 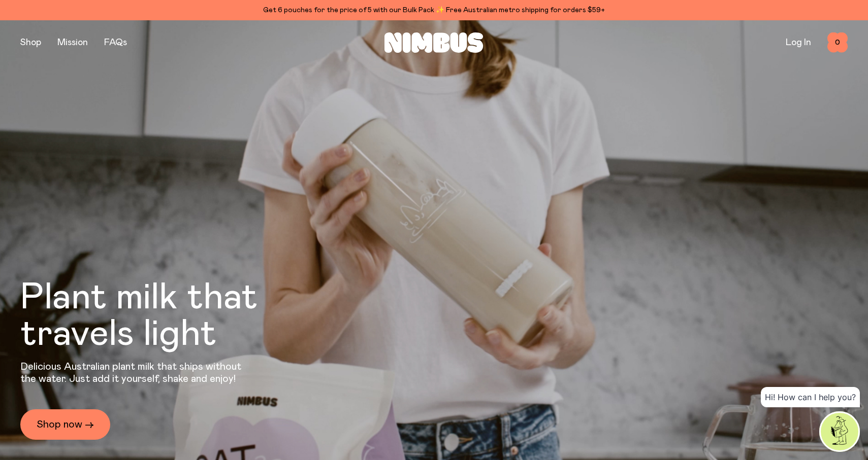 What do you see at coordinates (73, 43) in the screenshot?
I see `a: Mission` at bounding box center [73, 43].